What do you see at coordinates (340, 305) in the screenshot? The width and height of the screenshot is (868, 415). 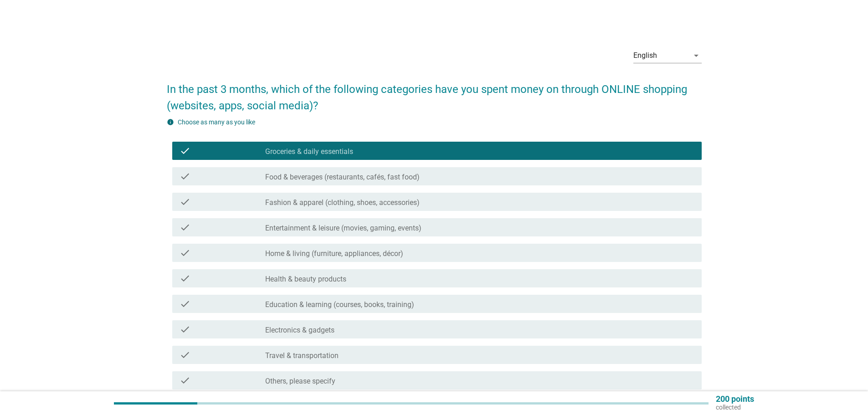 I see `label: Education & learning (courses, books, training)` at bounding box center [340, 305].